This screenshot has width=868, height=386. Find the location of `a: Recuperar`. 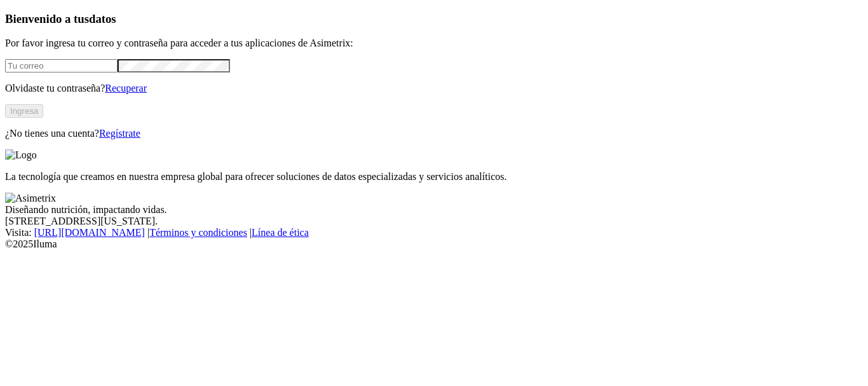

a: Recuperar is located at coordinates (126, 88).